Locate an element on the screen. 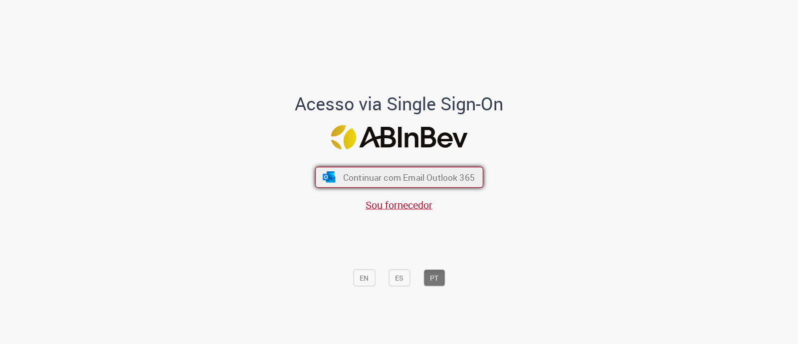 Image resolution: width=798 pixels, height=344 pixels. button: ES is located at coordinates (399, 277).